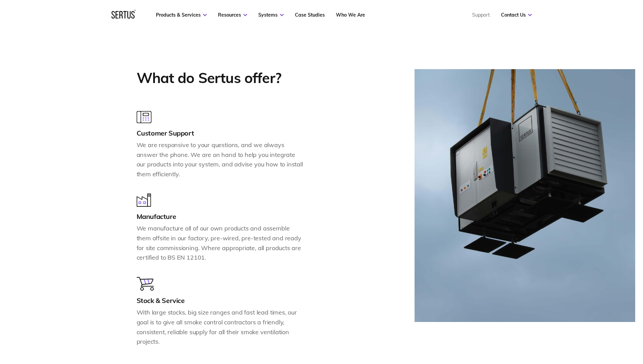 The height and width of the screenshot is (364, 643). What do you see at coordinates (271, 15) in the screenshot?
I see `a: Systems` at bounding box center [271, 15].